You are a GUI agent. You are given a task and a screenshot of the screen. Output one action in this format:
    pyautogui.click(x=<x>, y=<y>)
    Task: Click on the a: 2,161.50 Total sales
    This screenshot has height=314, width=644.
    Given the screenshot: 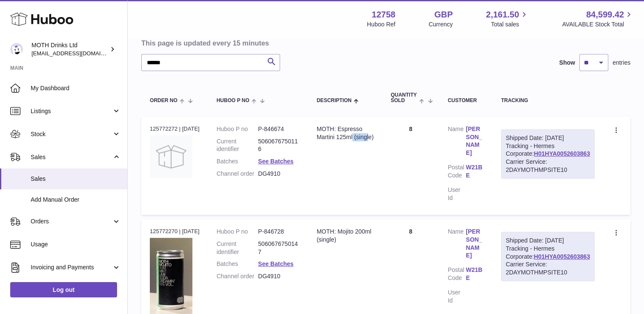 What is the action you would take?
    pyautogui.click(x=507, y=19)
    